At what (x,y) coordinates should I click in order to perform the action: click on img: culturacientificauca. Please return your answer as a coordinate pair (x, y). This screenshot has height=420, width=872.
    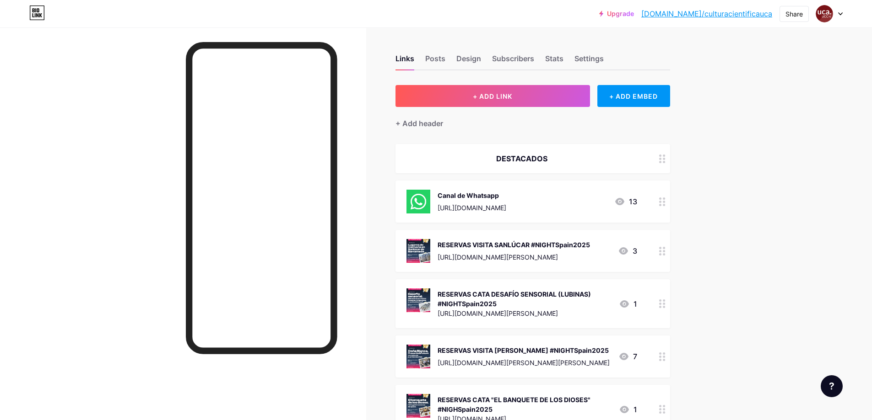
    Looking at the image, I should click on (824, 14).